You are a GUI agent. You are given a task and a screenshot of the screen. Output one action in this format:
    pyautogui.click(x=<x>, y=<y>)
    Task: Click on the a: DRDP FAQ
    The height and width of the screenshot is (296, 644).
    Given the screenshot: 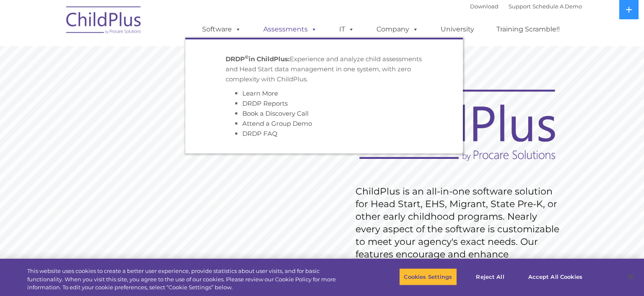 What is the action you would take?
    pyautogui.click(x=260, y=134)
    